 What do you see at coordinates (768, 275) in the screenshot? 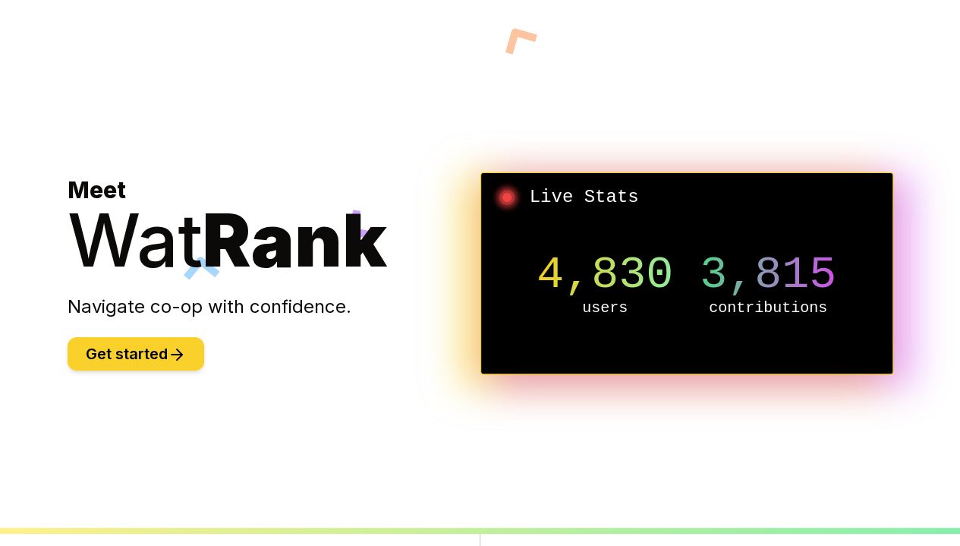
I see `p: 3,815` at bounding box center [768, 275].